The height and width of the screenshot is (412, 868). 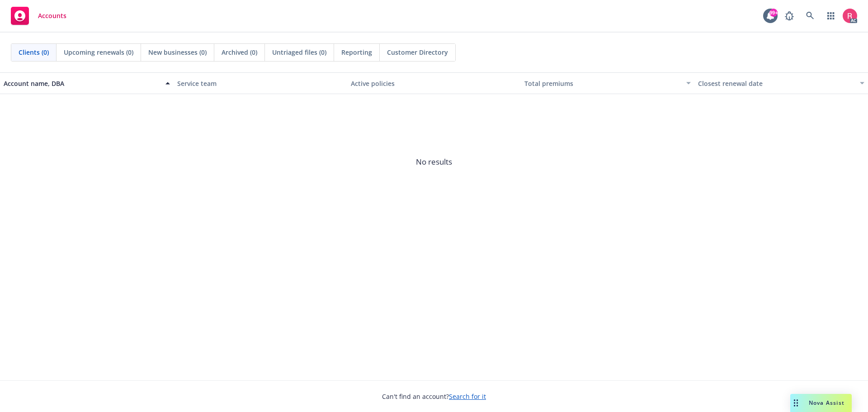 What do you see at coordinates (781, 83) in the screenshot?
I see `button: Closest renewal date` at bounding box center [781, 83].